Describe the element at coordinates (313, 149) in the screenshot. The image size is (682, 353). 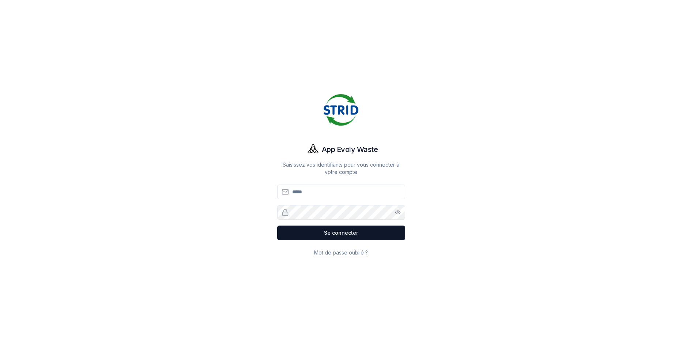
I see `img: Evoly Logo` at that location.